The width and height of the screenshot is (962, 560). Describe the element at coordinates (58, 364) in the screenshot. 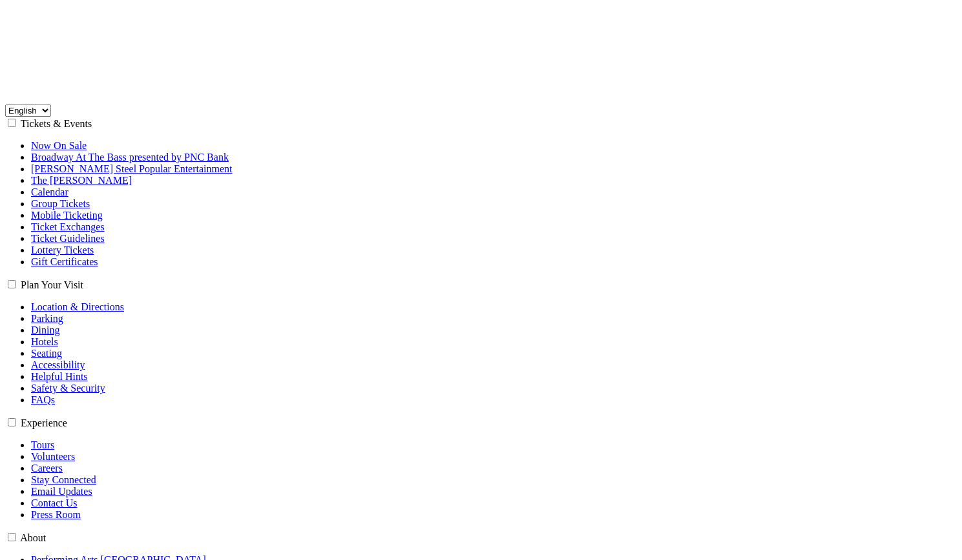

I see `a: Accessibility` at that location.